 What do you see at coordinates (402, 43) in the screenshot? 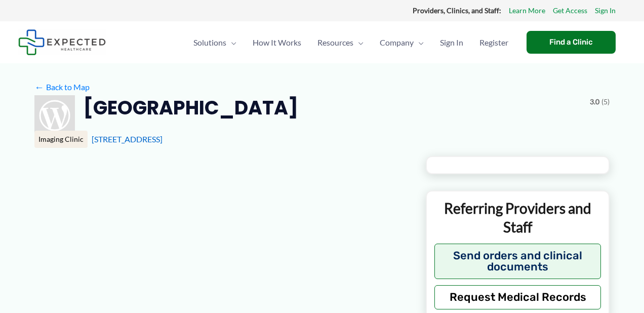
I see `a: CompanyMenu Toggle` at bounding box center [402, 43].